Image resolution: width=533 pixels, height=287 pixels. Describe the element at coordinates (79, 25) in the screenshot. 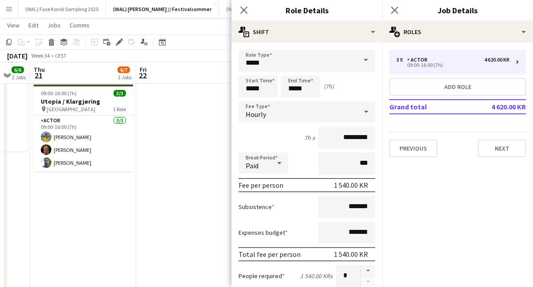

I see `a: Comms` at that location.